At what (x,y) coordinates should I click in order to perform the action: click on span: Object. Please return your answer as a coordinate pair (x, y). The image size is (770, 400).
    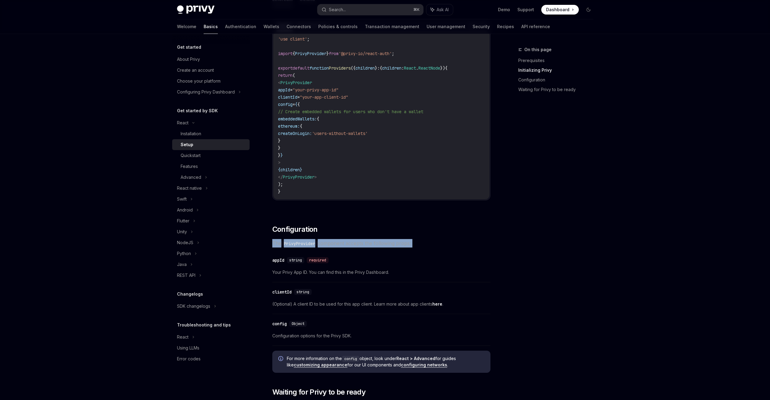
    Looking at the image, I should click on (298, 324).